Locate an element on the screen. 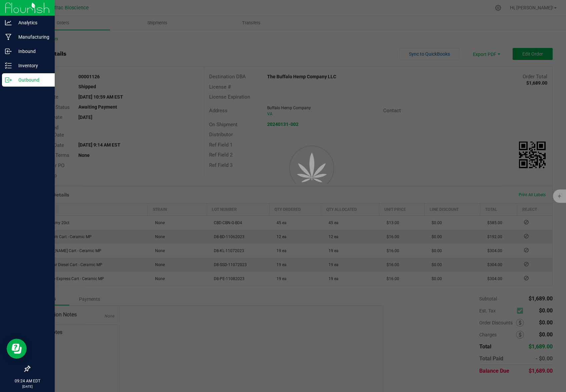 This screenshot has width=566, height=392. p: 09:24 AM EDT is located at coordinates (27, 381).